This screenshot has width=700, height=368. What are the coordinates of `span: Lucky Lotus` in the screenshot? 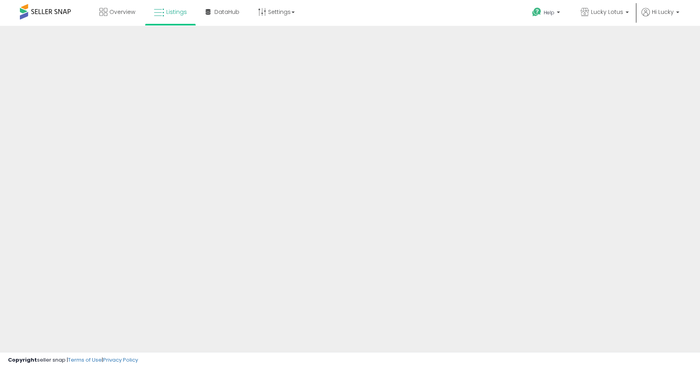 It's located at (607, 12).